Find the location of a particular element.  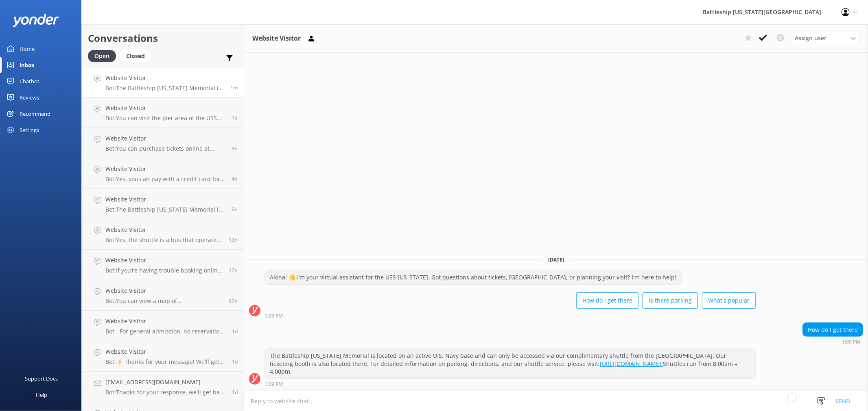

div: Closed is located at coordinates (135, 56).